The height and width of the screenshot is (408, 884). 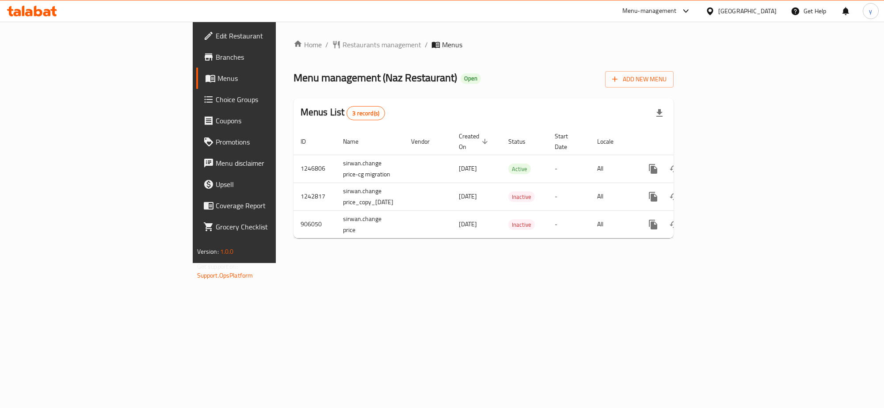 What do you see at coordinates (370, 224) in the screenshot?
I see `td: sirwan.change price` at bounding box center [370, 224].